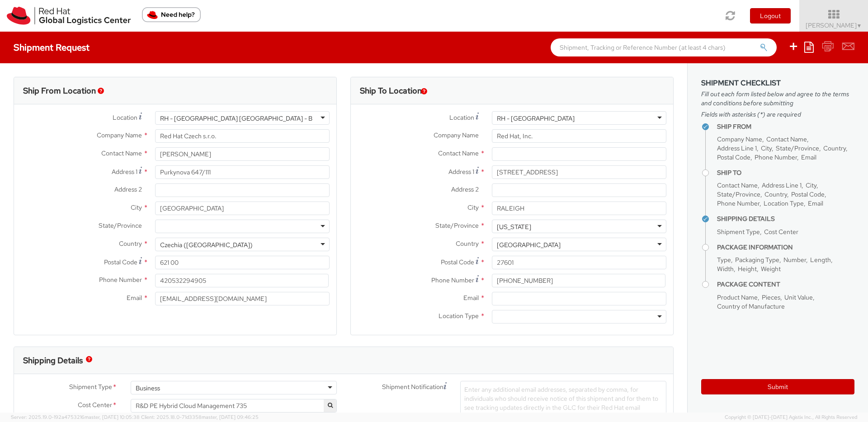  What do you see at coordinates (778, 98) in the screenshot?
I see `span: Fill out each form listed below and agree to the terms and conditions before submitting` at bounding box center [778, 98].